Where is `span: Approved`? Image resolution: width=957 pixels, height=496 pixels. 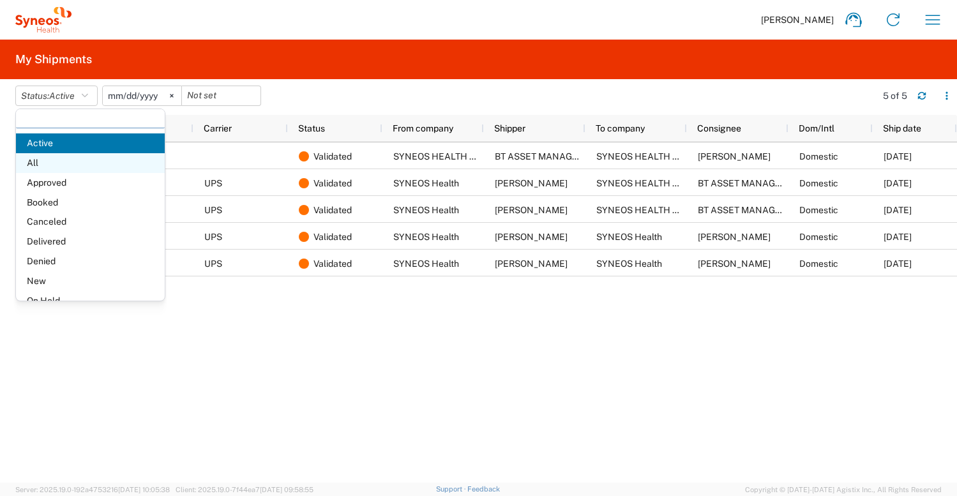
span: Approved is located at coordinates (90, 183).